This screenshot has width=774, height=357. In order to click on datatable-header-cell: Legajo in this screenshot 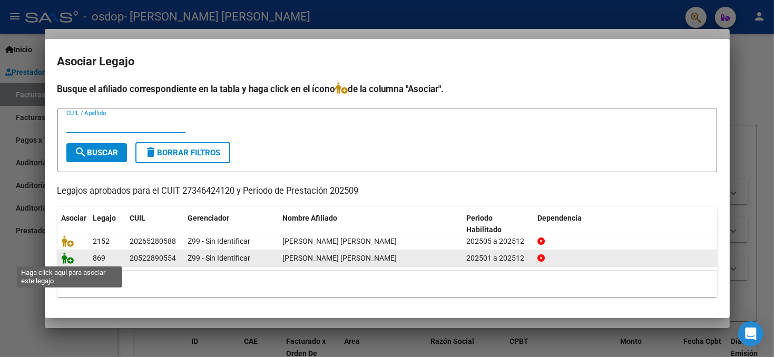, I will do `click(108, 225)`.